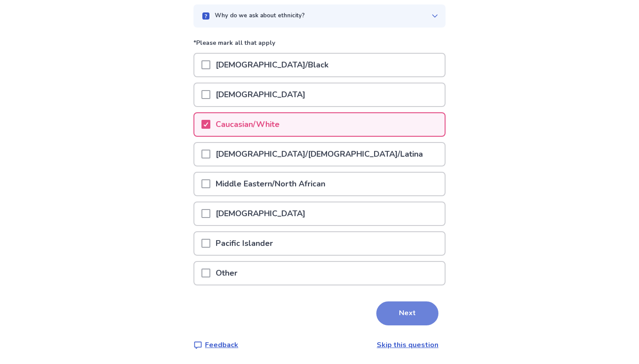  What do you see at coordinates (221, 345) in the screenshot?
I see `p: Feedback` at bounding box center [221, 345].